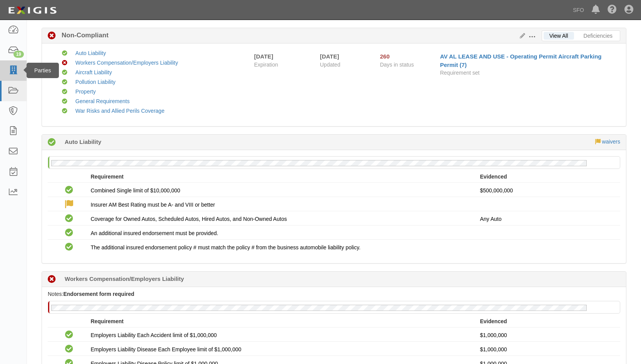  I want to click on a: AV AL LEASE AND USE - Operating Permit Aircraft Parking Permit (7), so click(521, 60).